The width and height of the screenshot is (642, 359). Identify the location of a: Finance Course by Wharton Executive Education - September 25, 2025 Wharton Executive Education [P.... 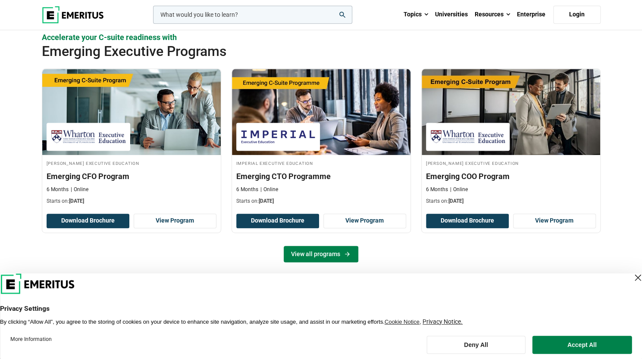
(131, 139).